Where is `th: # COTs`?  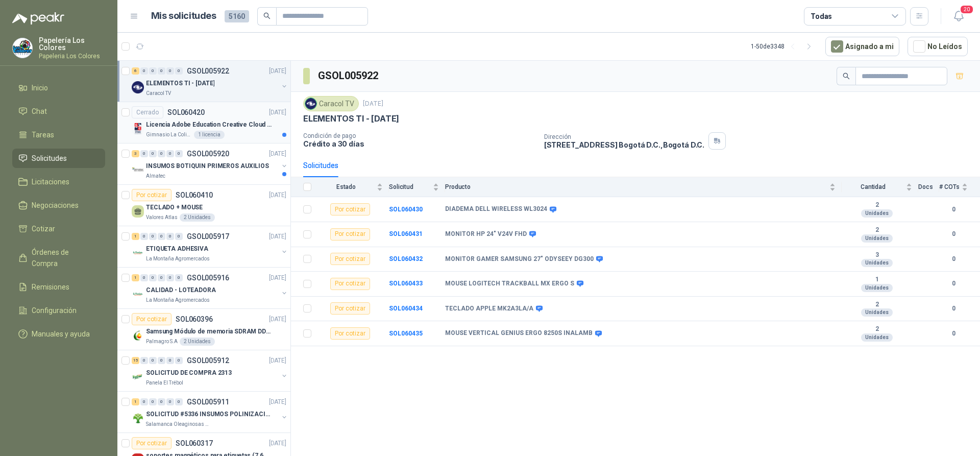 th: # COTs is located at coordinates (960, 187).